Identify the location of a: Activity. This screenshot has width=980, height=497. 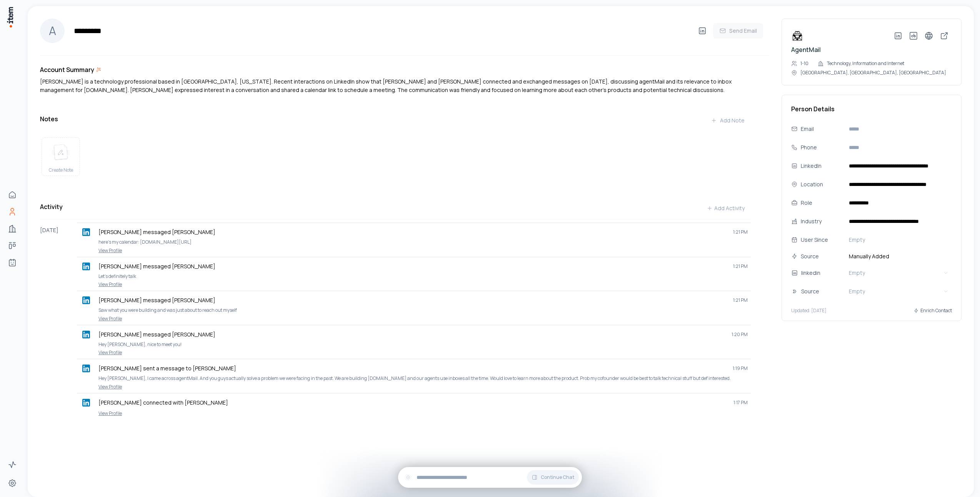
(12, 464).